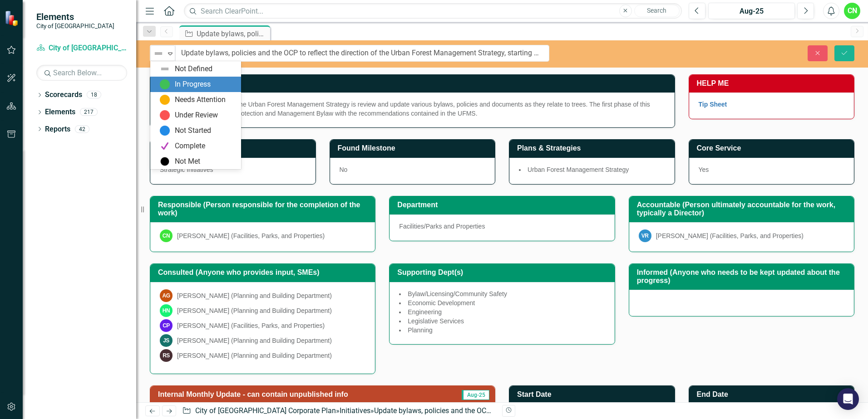  Describe the element at coordinates (190, 146) in the screenshot. I see `div: Complete` at that location.